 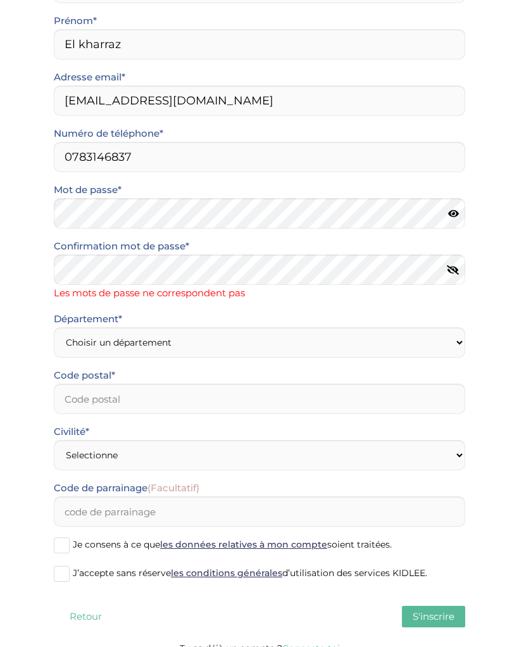 I want to click on input: code de parrainage, so click(x=259, y=511).